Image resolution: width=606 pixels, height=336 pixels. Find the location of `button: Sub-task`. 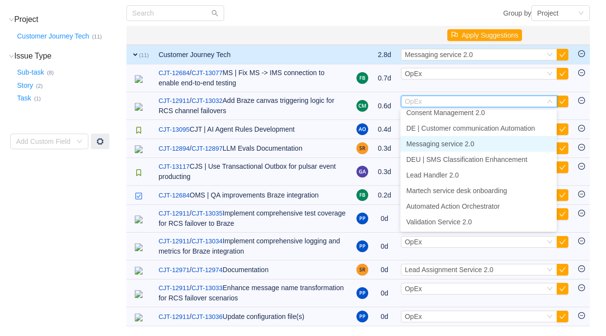

button: Sub-task is located at coordinates (31, 73).